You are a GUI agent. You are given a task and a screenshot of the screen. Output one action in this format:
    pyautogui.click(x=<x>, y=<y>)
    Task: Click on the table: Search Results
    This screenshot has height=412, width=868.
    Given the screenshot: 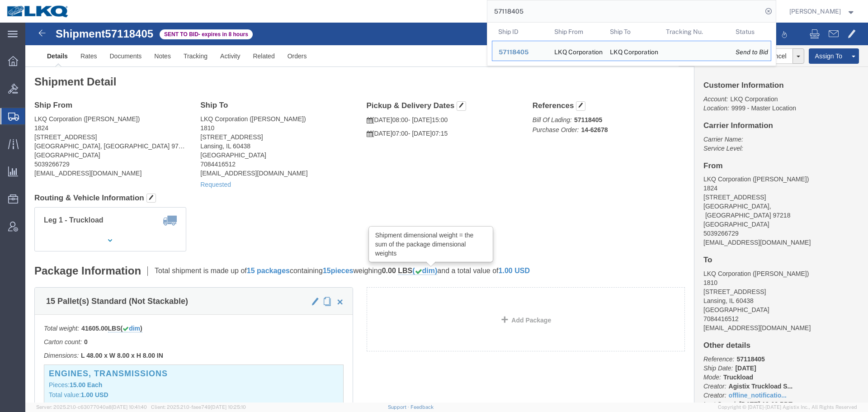 What is the action you would take?
    pyautogui.click(x=634, y=44)
    